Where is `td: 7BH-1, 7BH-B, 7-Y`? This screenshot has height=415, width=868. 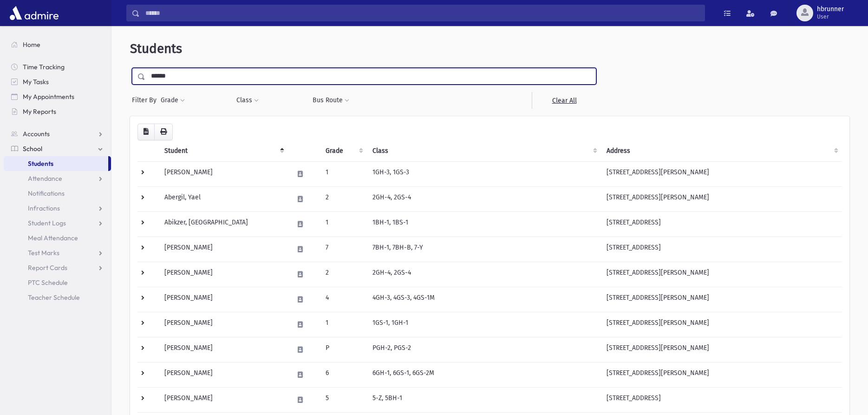
td: 7BH-1, 7BH-B, 7-Y is located at coordinates (484, 249).